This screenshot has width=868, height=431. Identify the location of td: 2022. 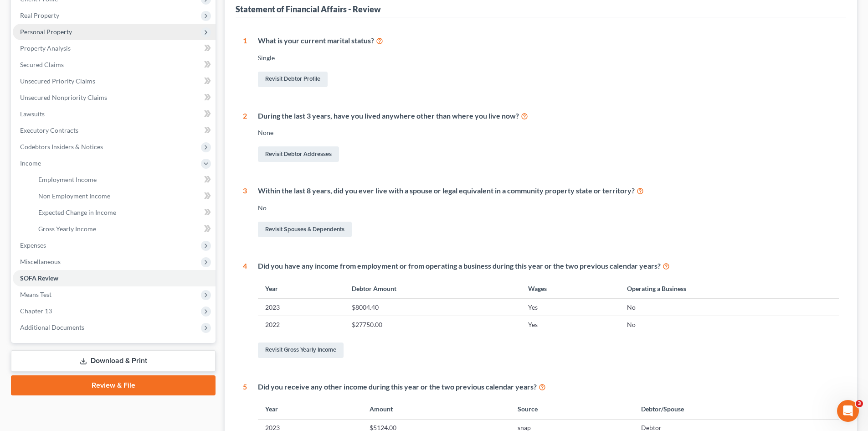
(301, 325).